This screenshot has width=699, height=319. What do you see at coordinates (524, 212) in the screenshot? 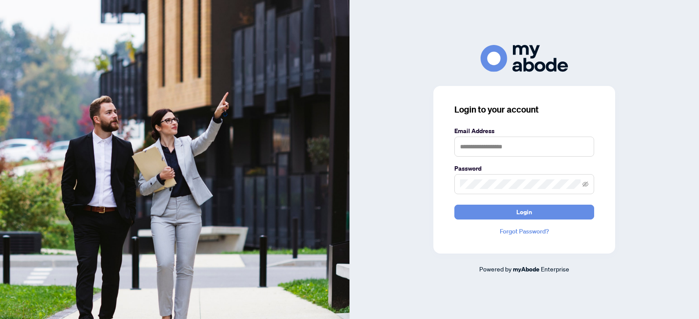
I see `span: Login` at bounding box center [524, 212].